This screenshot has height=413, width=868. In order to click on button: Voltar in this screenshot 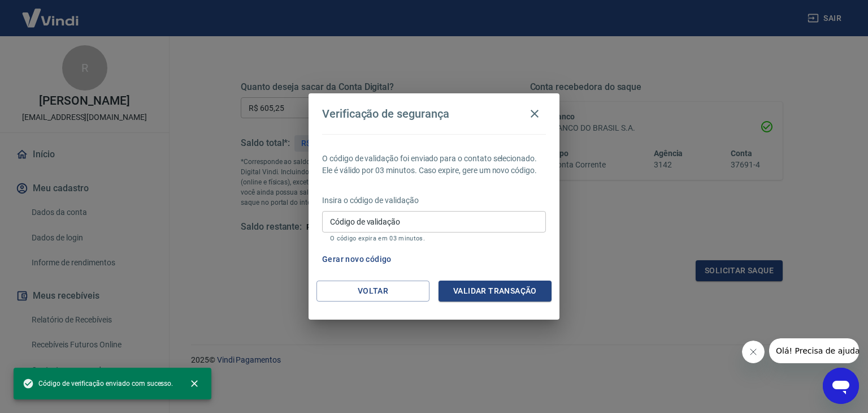, I will do `click(373, 291)`.